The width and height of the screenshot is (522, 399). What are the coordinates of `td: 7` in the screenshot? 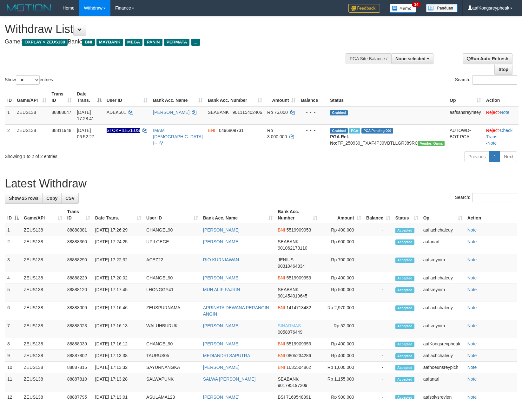 It's located at (13, 329).